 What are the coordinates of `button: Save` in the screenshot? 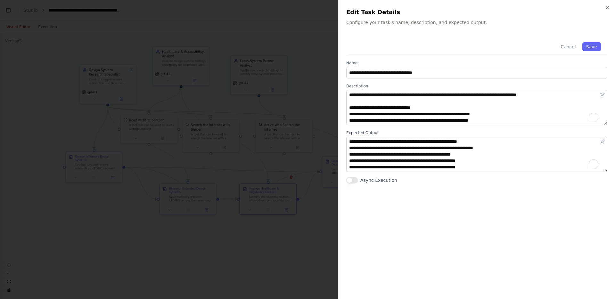 It's located at (592, 47).